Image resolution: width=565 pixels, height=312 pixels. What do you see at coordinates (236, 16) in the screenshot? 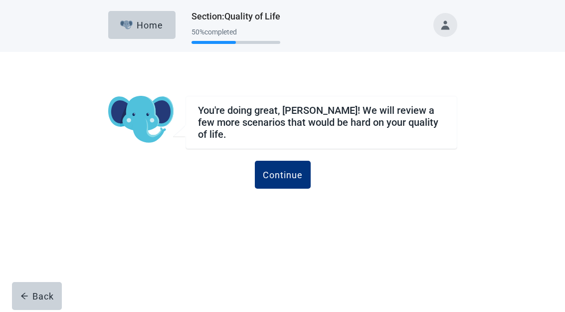
I see `h1: Section : Quality of Life` at bounding box center [236, 16].